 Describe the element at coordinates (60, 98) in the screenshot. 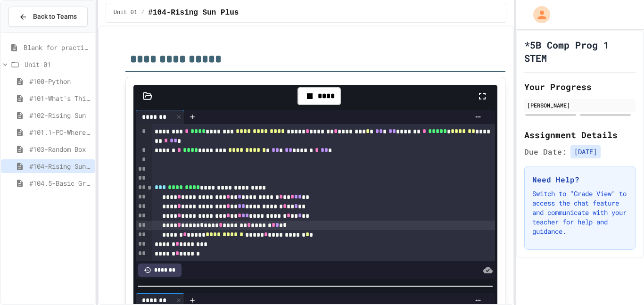

I see `span: #101-What's This ??` at that location.